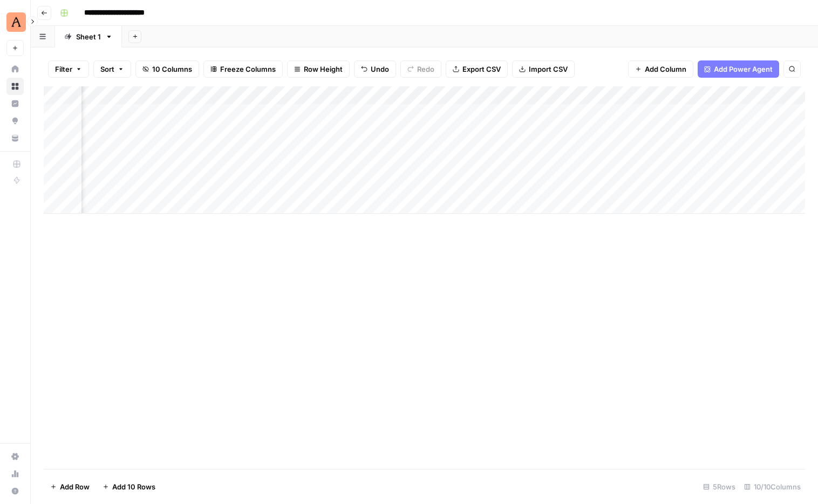 Image resolution: width=818 pixels, height=504 pixels. What do you see at coordinates (421, 69) in the screenshot?
I see `button: Redo` at bounding box center [421, 69].